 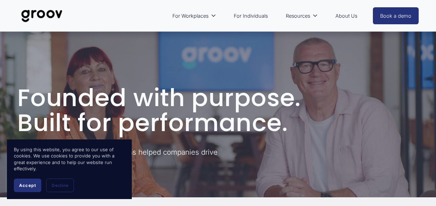 I want to click on p: By using this website, you agree to our use of cookies. We use cookies to provide you with a grea..., so click(x=69, y=159).